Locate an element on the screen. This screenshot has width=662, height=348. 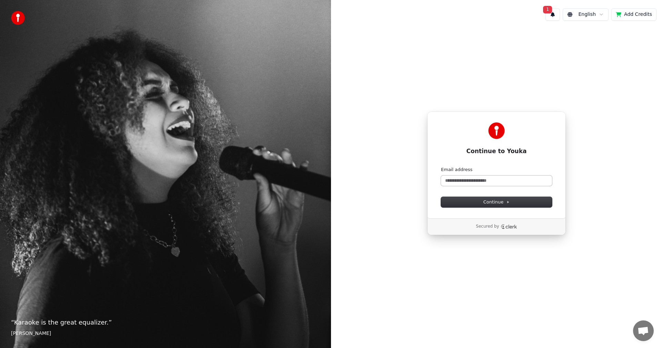
h1: Continue to Youka is located at coordinates (496, 151).